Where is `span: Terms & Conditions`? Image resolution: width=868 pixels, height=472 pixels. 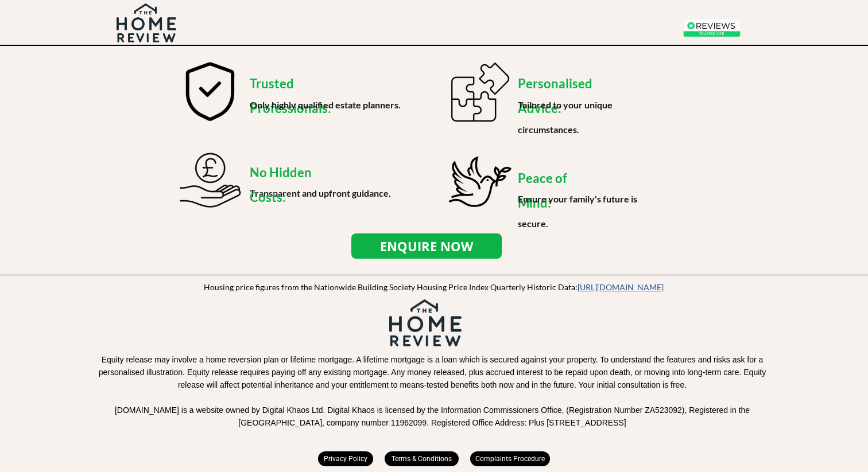 span: Terms & Conditions is located at coordinates (422, 459).